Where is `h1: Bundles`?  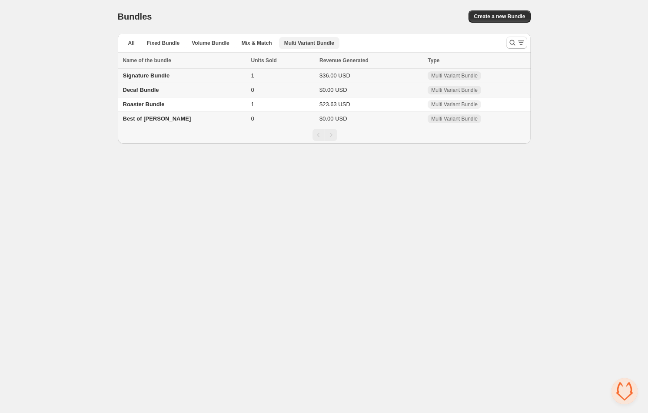 h1: Bundles is located at coordinates (135, 17).